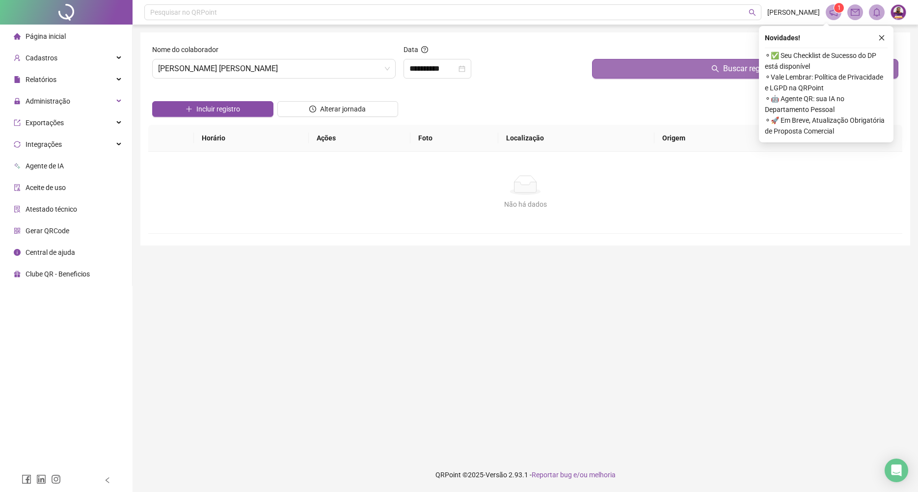  What do you see at coordinates (17, 188) in the screenshot?
I see `span: audit` at bounding box center [17, 188].